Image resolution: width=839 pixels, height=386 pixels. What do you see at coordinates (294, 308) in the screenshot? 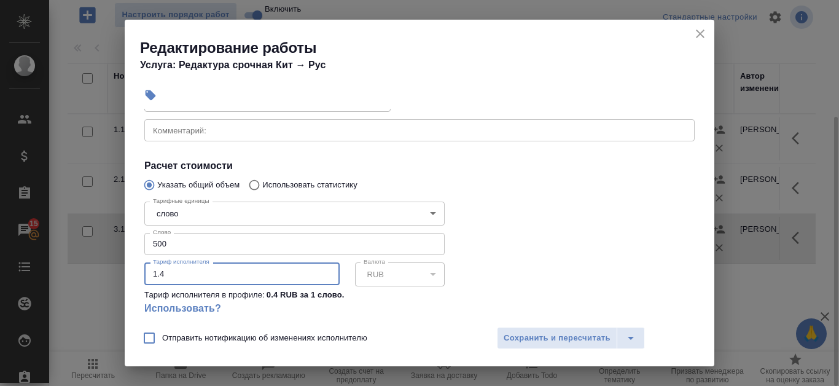
I see `a: Использовать?` at bounding box center [294, 308].